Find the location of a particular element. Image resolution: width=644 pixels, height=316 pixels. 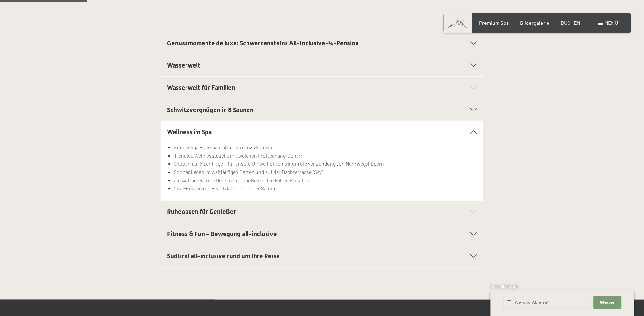

span: BUCHEN is located at coordinates (571, 23).